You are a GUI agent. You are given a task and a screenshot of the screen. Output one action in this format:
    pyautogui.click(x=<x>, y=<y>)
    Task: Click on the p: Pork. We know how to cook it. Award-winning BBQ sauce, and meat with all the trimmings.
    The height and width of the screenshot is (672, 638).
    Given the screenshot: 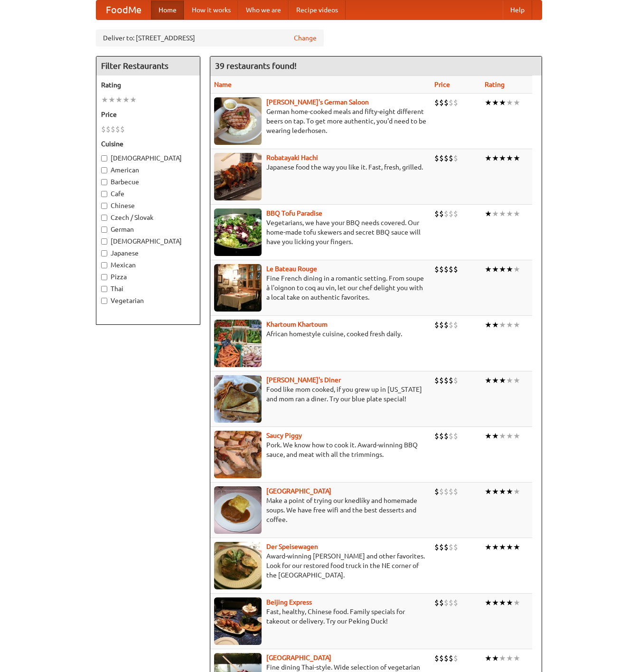 What is the action you would take?
    pyautogui.click(x=320, y=449)
    